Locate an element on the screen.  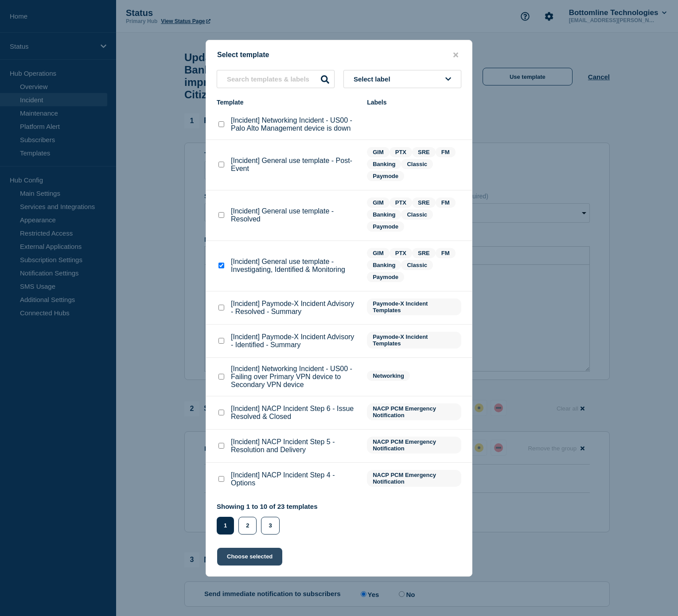
p: [Incident] Paymode-X Incident Advisory - Identified - Summary is located at coordinates (295, 341).